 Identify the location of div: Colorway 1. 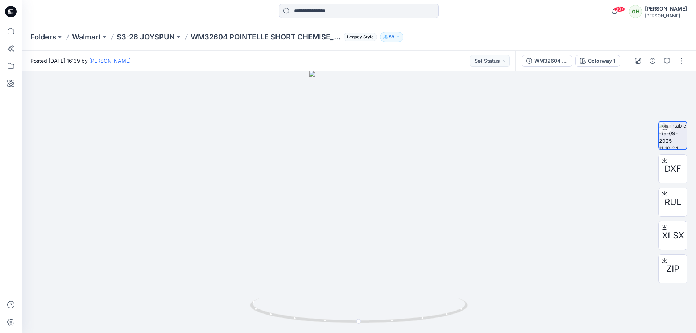
(601, 61).